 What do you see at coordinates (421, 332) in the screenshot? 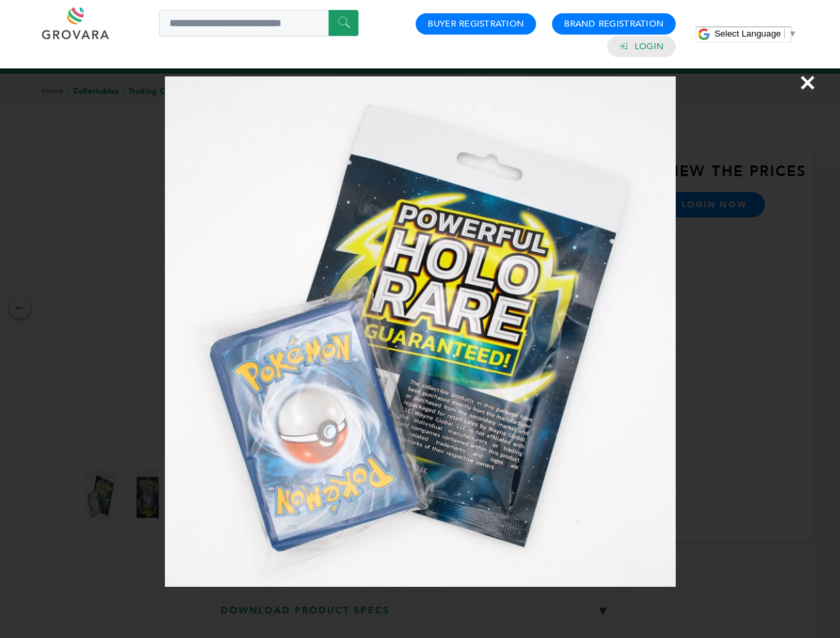
I see `img: Image Preview` at bounding box center [421, 332].